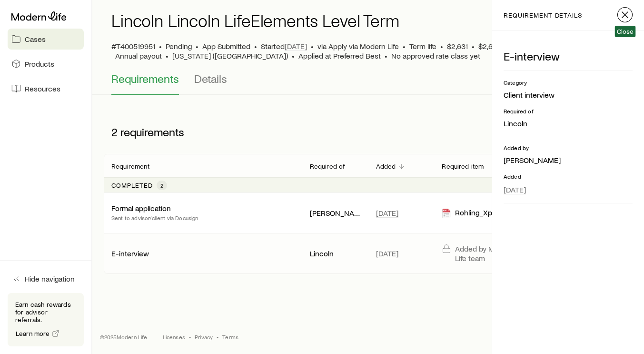 The width and height of the screenshot is (644, 354). I want to click on div: Earn cash rewards for advisor referrals.Learn more, so click(46, 319).